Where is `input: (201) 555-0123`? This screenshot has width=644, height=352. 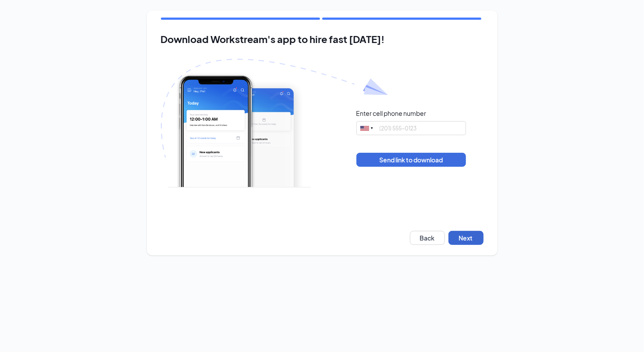
input: (201) 555-0123 is located at coordinates (411, 128).